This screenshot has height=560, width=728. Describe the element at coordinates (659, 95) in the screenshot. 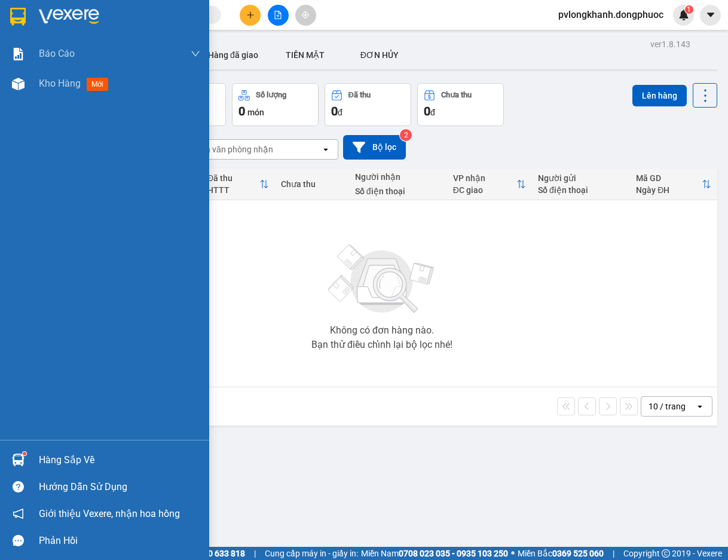

I see `button: Lên hàng` at that location.